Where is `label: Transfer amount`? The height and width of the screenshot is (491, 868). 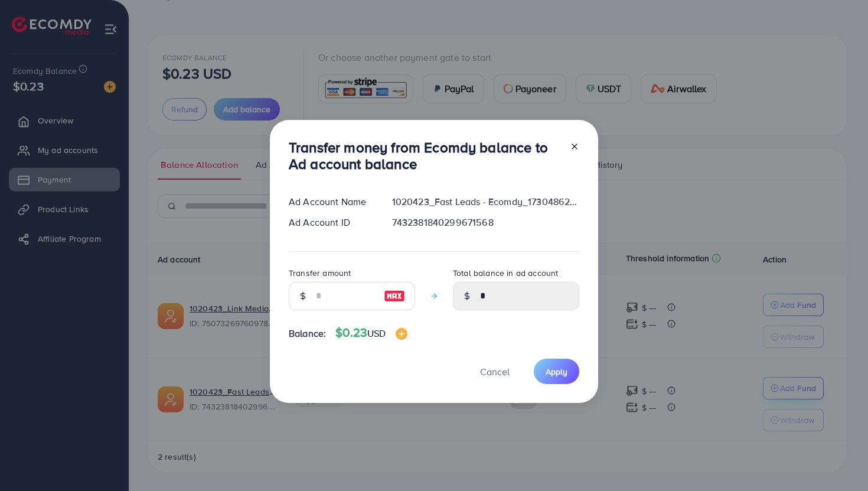
label: Transfer amount is located at coordinates (319, 273).